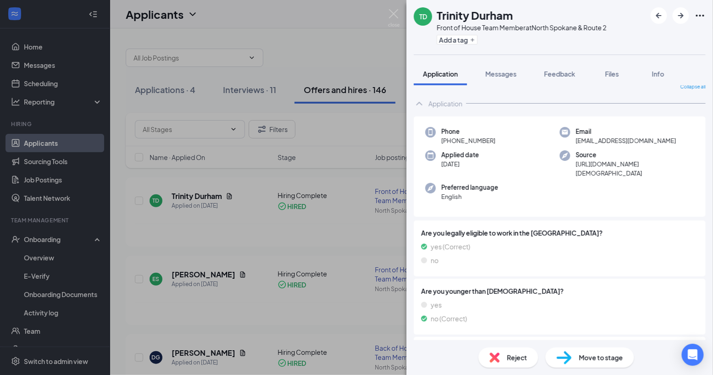 This screenshot has height=375, width=713. What do you see at coordinates (470, 188) in the screenshot?
I see `span: Preferred language` at bounding box center [470, 188].